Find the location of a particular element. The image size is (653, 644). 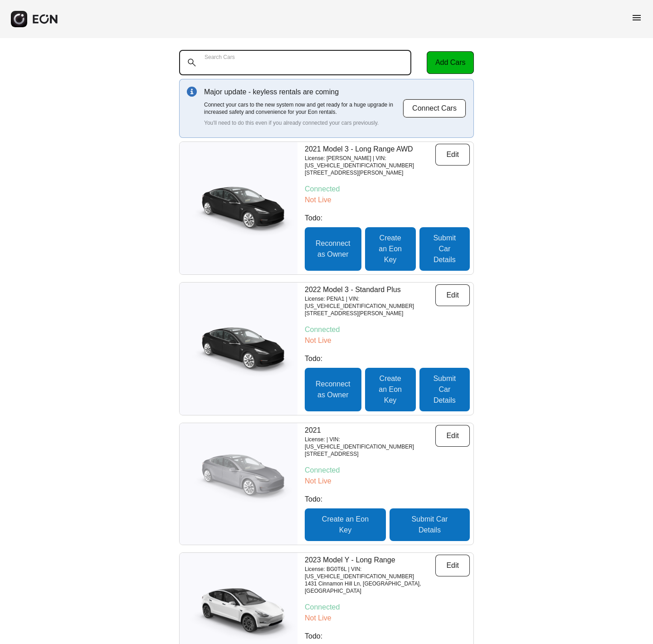

label: Search Cars is located at coordinates (219, 57).